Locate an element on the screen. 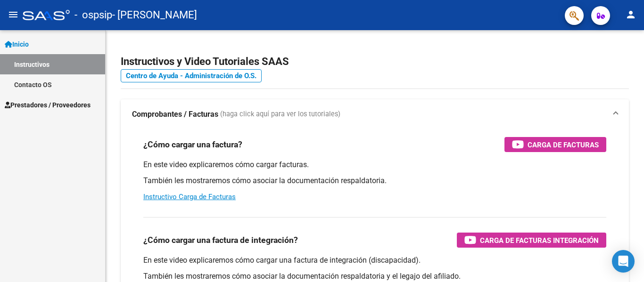  mat-expansion-panel-header: Comprobantes / Facturas (haga click aquí para ver los tutoriales) is located at coordinates (375, 114).